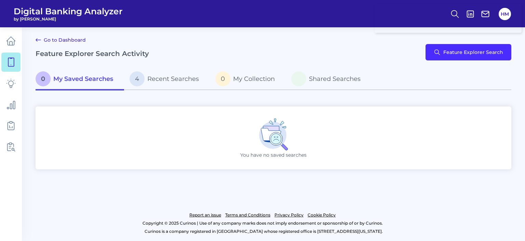  I want to click on a: Terms and Conditions, so click(248, 215).